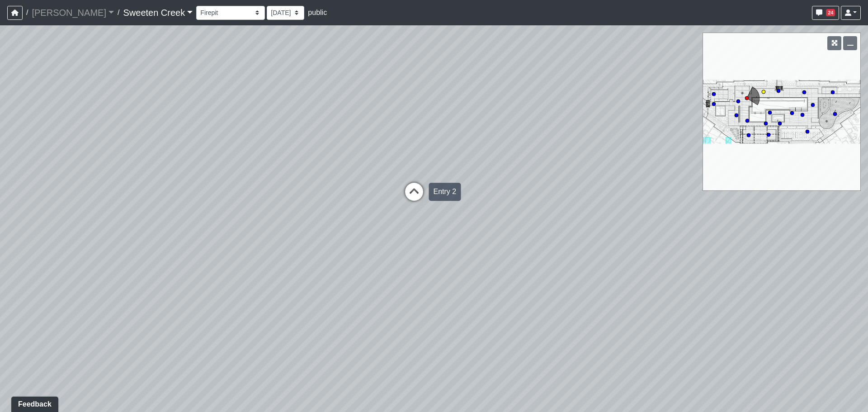 Image resolution: width=868 pixels, height=412 pixels. What do you see at coordinates (28, 10) in the screenshot?
I see `button: Feedback` at bounding box center [28, 10].